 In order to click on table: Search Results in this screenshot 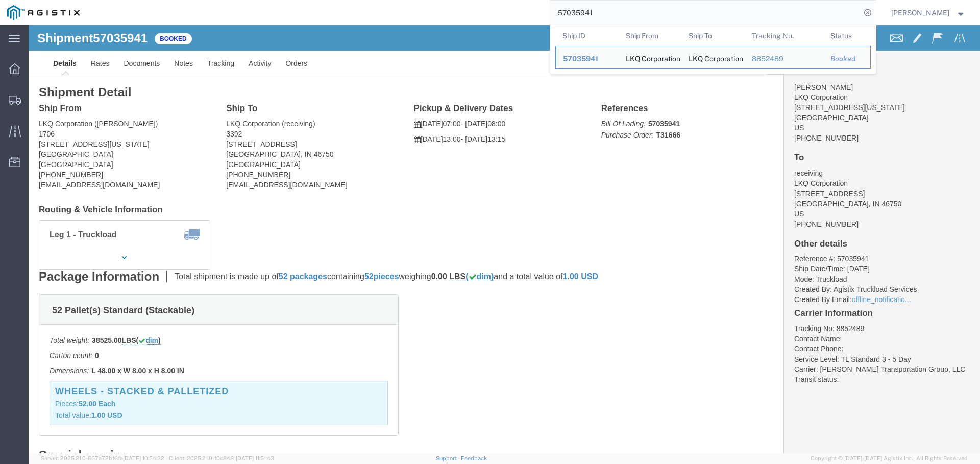, I will do `click(715, 49)`.